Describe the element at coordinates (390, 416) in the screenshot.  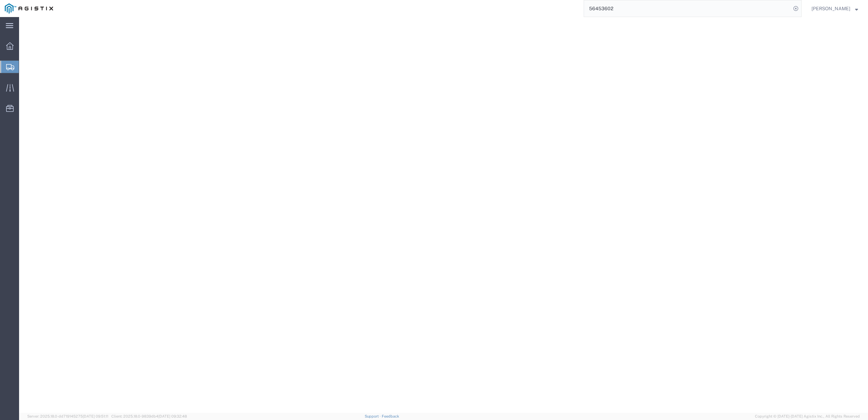
I see `a: Feedback` at that location.